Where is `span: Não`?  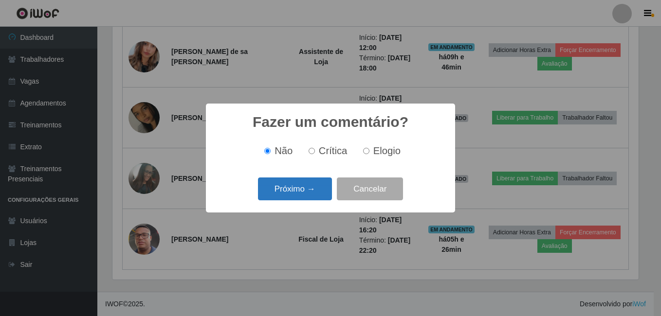 span: Não is located at coordinates (283, 151).